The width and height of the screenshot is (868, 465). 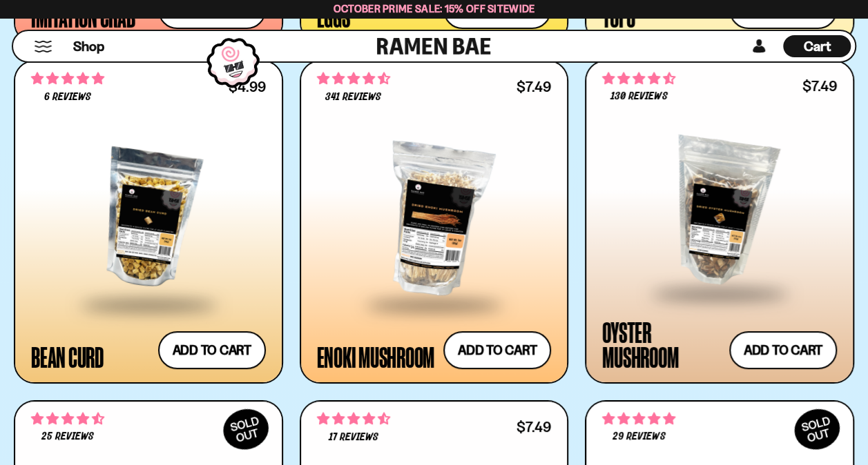 What do you see at coordinates (353, 437) in the screenshot?
I see `span: 17 reviews` at bounding box center [353, 437].